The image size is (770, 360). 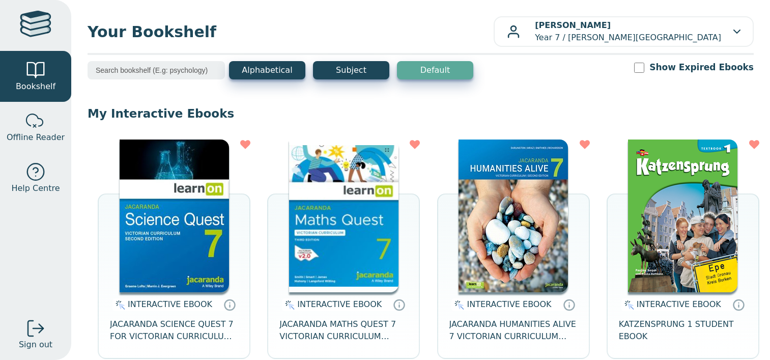 What do you see at coordinates (35, 188) in the screenshot?
I see `span: Help Centre` at bounding box center [35, 188].